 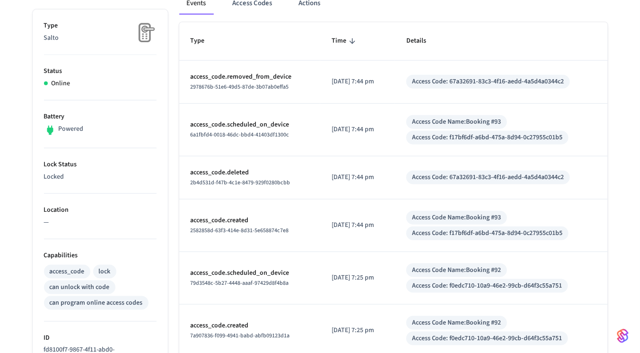 I want to click on span: 7a907836-f099-4941-babd-abfb09123d1a, so click(x=240, y=335).